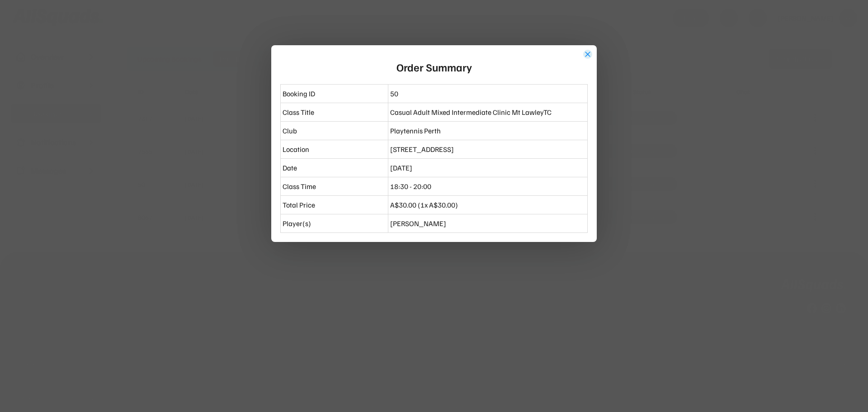 This screenshot has width=868, height=412. What do you see at coordinates (488, 94) in the screenshot?
I see `div: 50` at bounding box center [488, 94].